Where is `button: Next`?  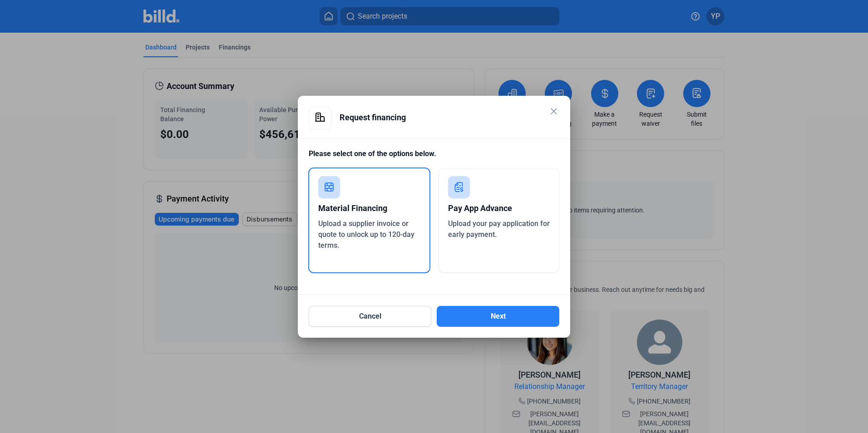 button: Next is located at coordinates (498, 316).